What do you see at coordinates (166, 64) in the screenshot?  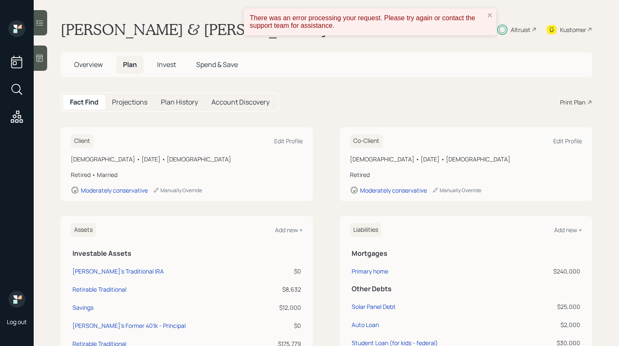 I see `span: Invest` at bounding box center [166, 64].